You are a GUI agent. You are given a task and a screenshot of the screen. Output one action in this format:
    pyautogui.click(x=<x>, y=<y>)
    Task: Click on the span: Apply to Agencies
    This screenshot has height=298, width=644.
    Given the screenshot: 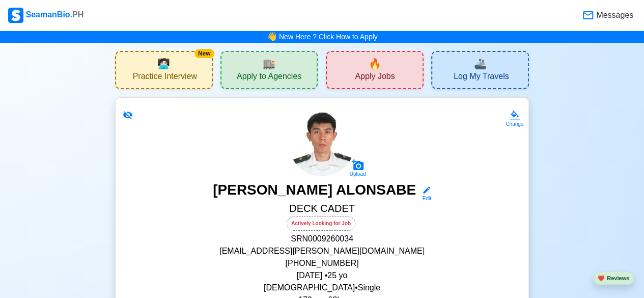 What is the action you would take?
    pyautogui.click(x=269, y=78)
    